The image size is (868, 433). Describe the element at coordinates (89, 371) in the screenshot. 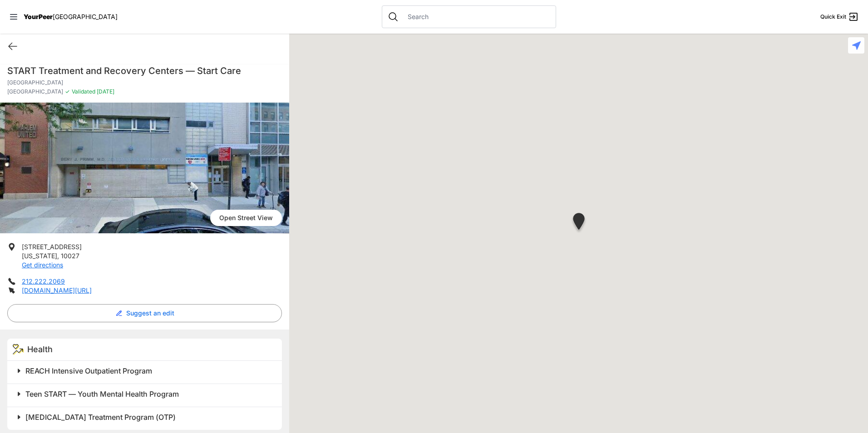

I see `span: REACH Intensive Outpatient Program` at that location.